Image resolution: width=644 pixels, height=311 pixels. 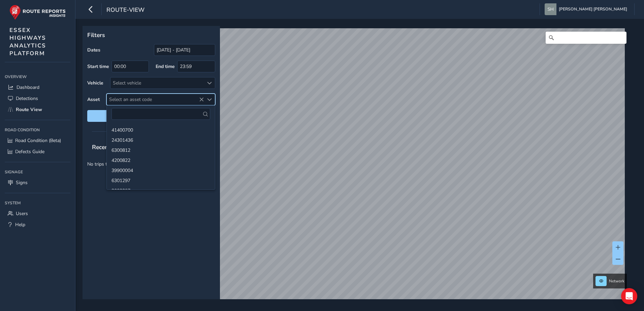 What do you see at coordinates (161, 191) in the screenshot?
I see `li: 2002397` at bounding box center [161, 191].